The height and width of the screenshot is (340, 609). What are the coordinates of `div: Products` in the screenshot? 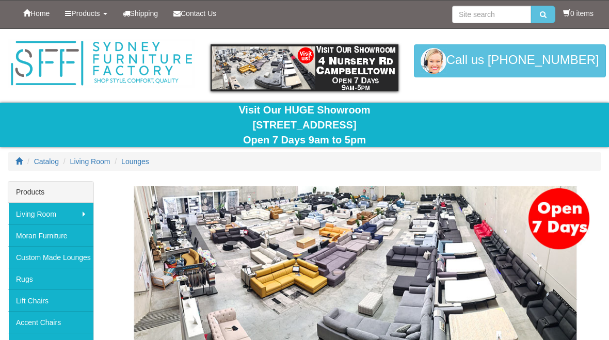 It's located at (51, 192).